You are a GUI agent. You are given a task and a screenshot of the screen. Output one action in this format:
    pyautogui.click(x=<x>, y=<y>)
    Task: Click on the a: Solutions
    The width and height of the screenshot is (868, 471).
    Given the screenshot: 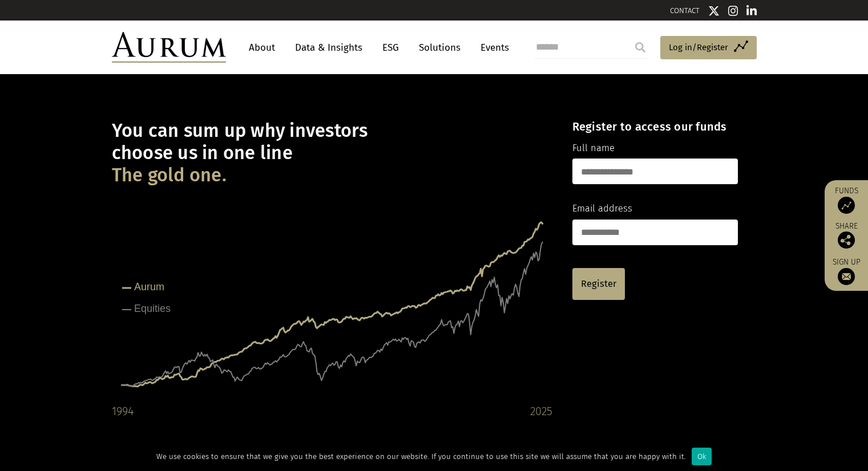 What is the action you would take?
    pyautogui.click(x=439, y=48)
    